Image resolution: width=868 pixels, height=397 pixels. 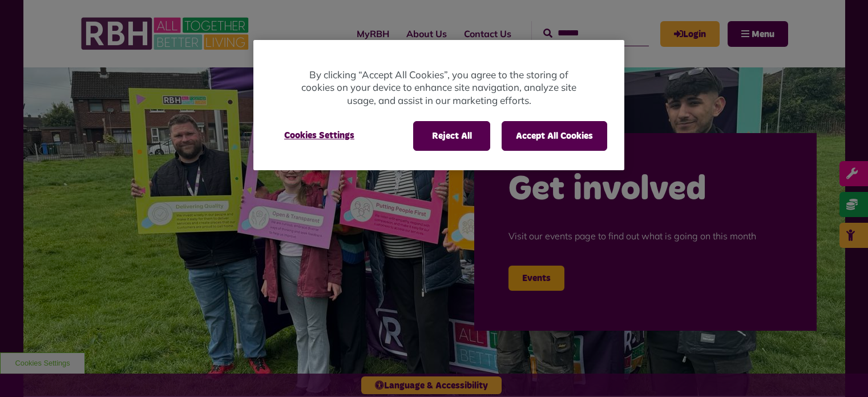 I want to click on div: Cookie banner, so click(x=438, y=105).